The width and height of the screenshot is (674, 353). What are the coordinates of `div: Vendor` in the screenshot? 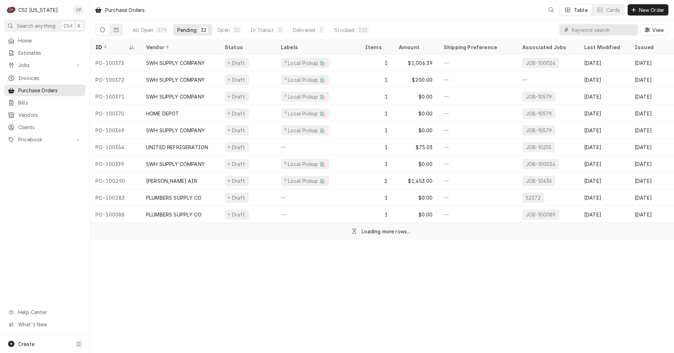 It's located at (179, 47).